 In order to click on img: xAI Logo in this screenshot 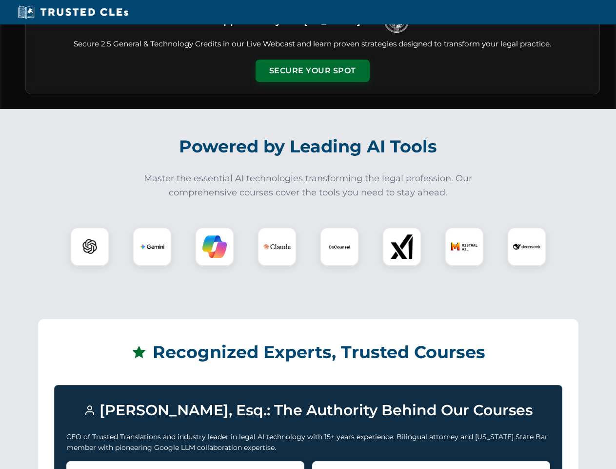, I will do `click(402, 247)`.